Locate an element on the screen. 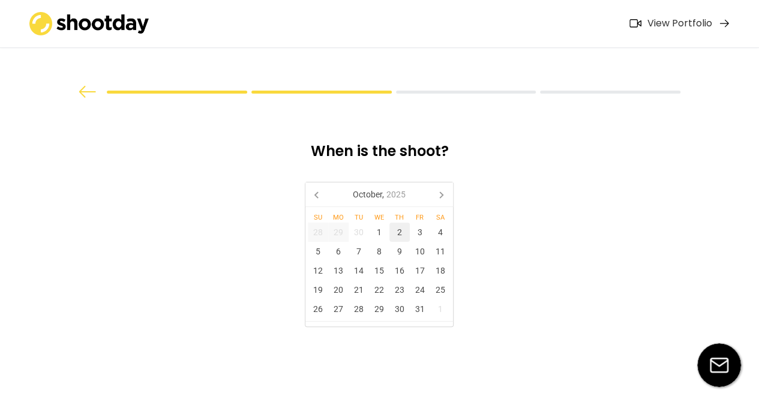 The height and width of the screenshot is (399, 759). div: 17 is located at coordinates (420, 270).